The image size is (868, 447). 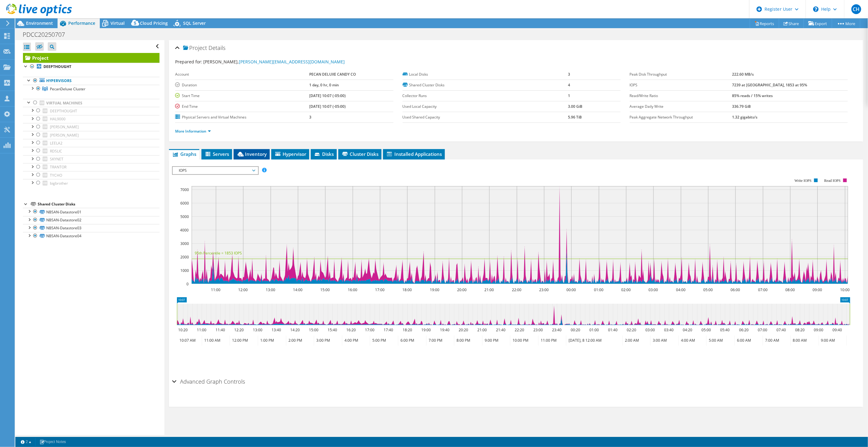 I want to click on label: IOPS, so click(x=680, y=85).